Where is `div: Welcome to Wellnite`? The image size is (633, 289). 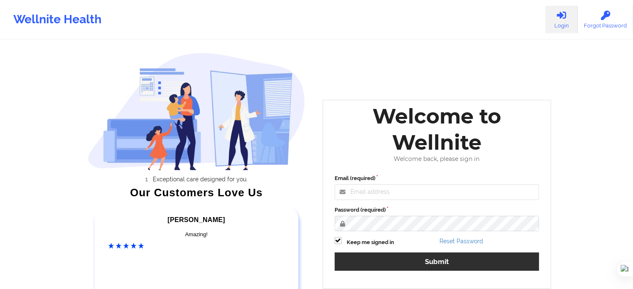 div: Welcome to Wellnite is located at coordinates (437, 130).